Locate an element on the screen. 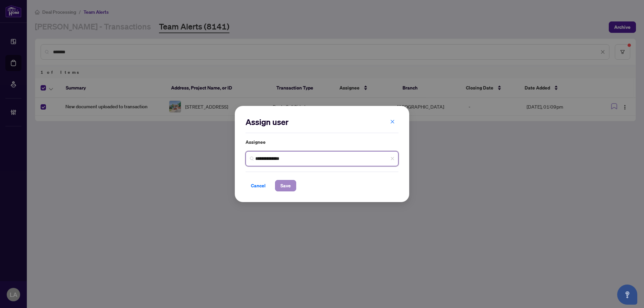  img: search_icon is located at coordinates (252, 158).